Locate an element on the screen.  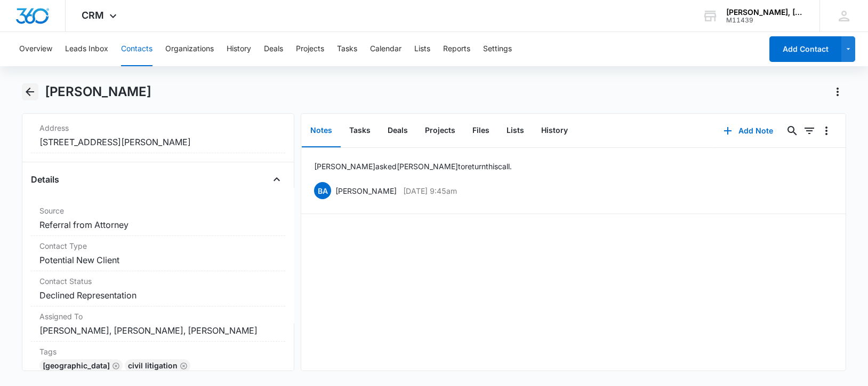
div: Contact StatusDeclined Representation is located at coordinates (158, 289).